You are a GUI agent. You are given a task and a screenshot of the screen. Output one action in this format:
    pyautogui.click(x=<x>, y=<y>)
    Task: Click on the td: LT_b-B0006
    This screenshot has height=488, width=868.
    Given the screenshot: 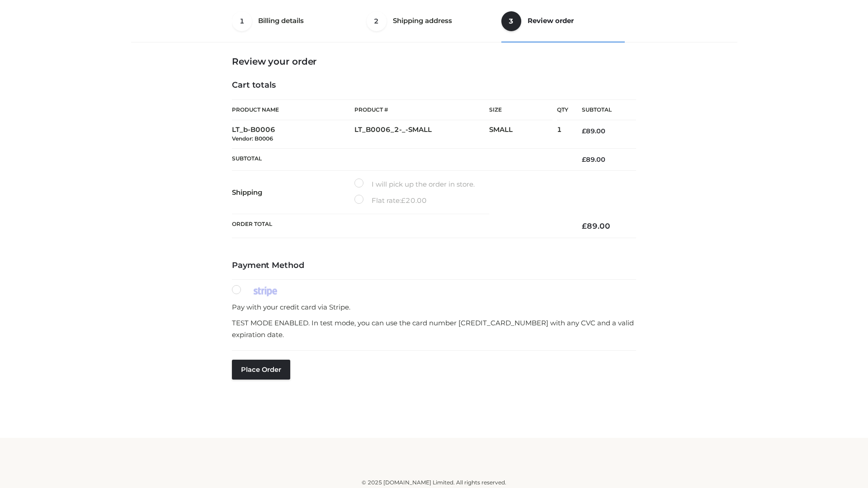 What is the action you would take?
    pyautogui.click(x=293, y=134)
    